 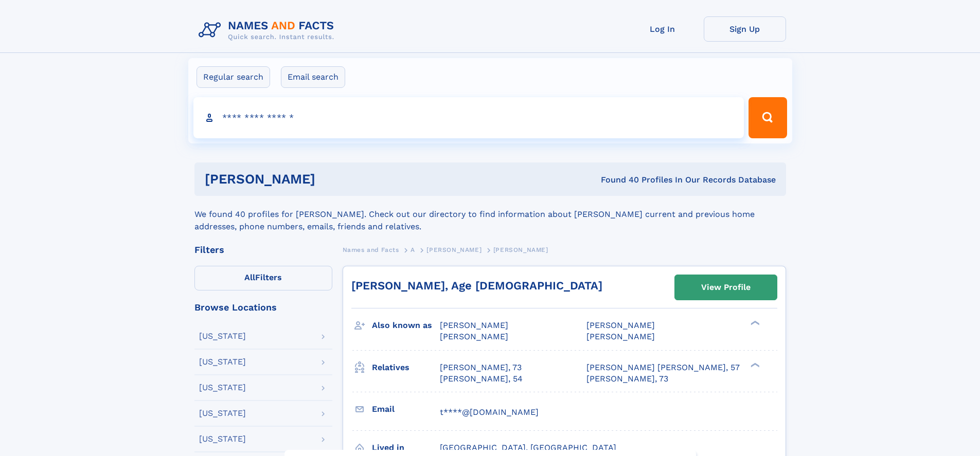 I want to click on input: search input, so click(x=469, y=117).